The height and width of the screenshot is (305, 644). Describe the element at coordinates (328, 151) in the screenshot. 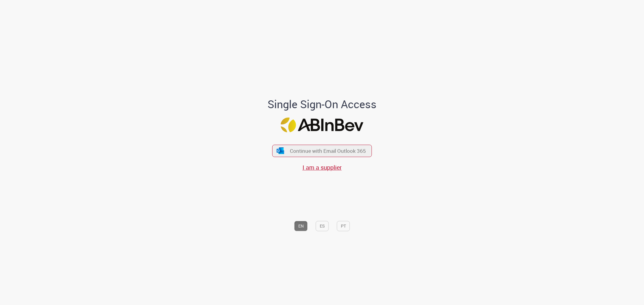

I see `span: Continue with Email Outlook 365` at that location.